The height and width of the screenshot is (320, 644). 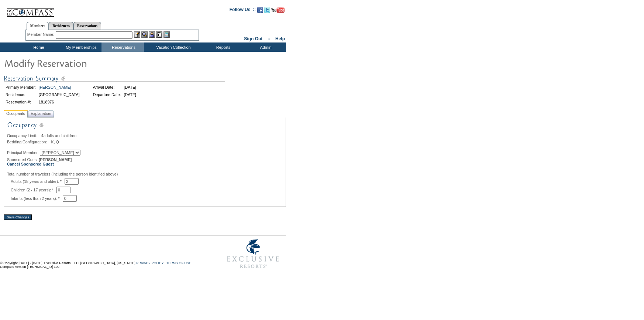 I want to click on span: Bedding Configuration:, so click(x=29, y=142).